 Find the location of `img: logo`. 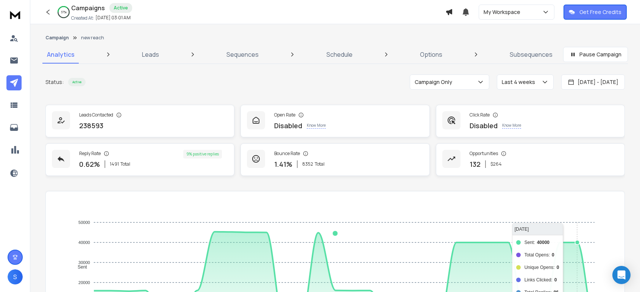

img: logo is located at coordinates (15, 14).